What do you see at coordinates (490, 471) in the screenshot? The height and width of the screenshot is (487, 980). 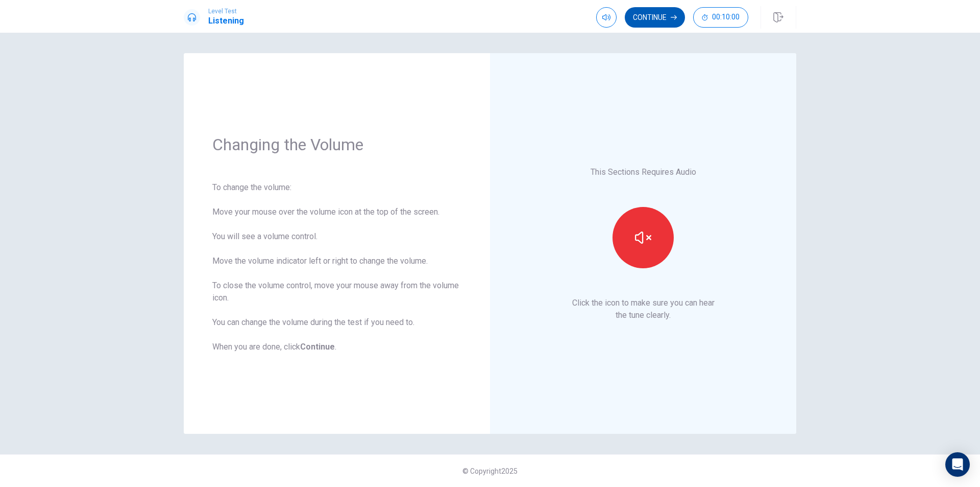 I see `span: © Copyright 2025` at bounding box center [490, 471].